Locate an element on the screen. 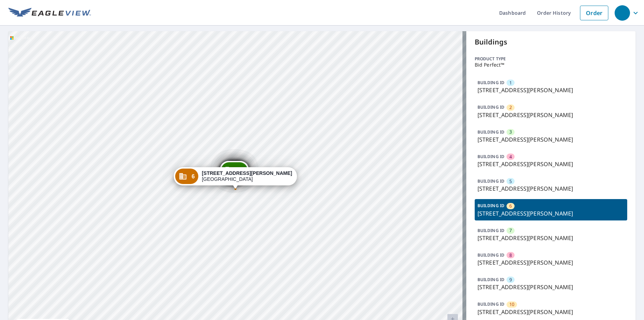  span: 1 is located at coordinates (510, 83).